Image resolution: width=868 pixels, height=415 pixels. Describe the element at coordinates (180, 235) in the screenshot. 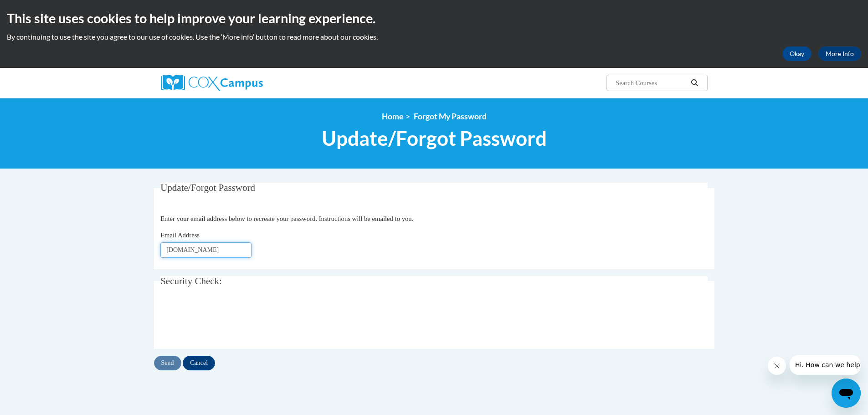

I see `span: Email Address` at that location.